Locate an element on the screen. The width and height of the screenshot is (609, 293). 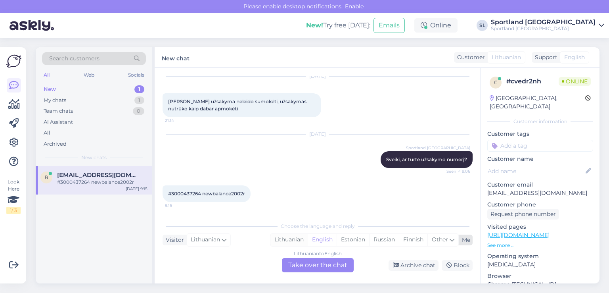
span: c is located at coordinates (496, 82).